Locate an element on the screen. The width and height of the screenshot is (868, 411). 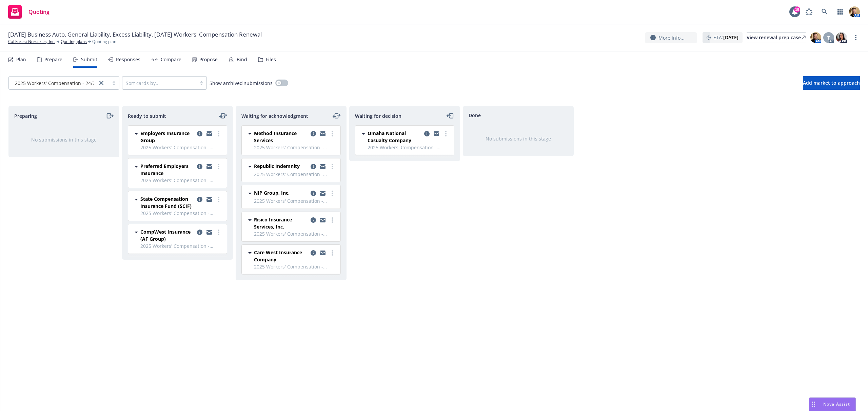
div: Plan is located at coordinates (21, 60).